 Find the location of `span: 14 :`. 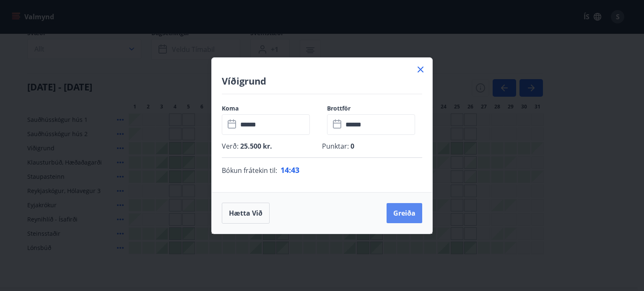

span: 14 : is located at coordinates (286, 170).